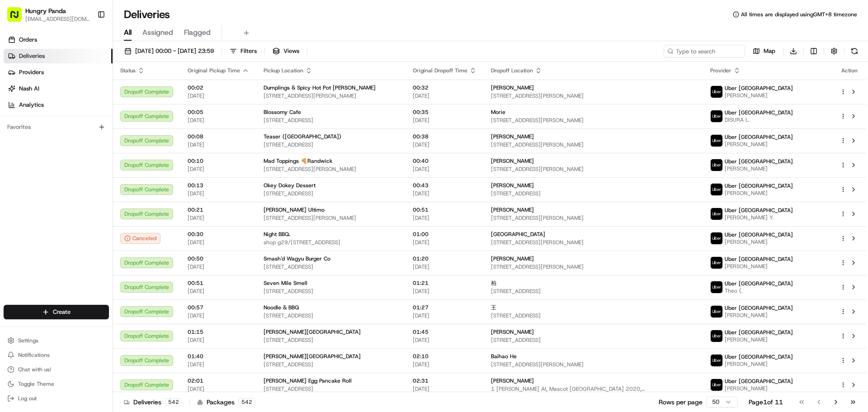  What do you see at coordinates (504, 356) in the screenshot?
I see `span: Baihao He` at bounding box center [504, 356].